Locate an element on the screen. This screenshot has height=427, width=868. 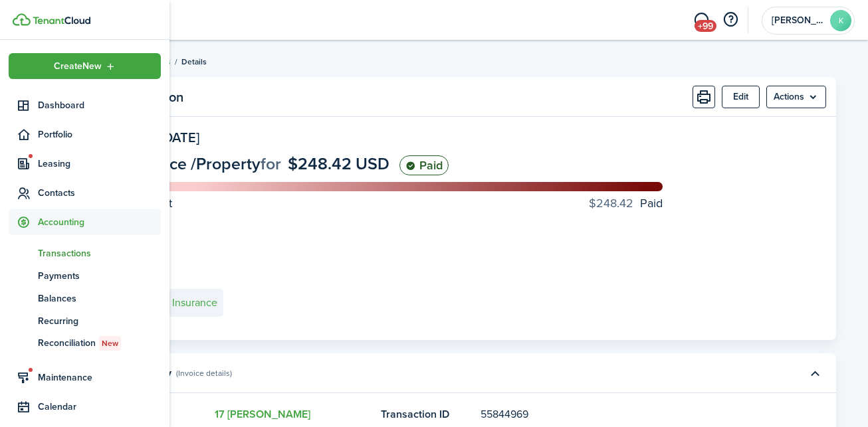
span: Recurring is located at coordinates (99, 320).